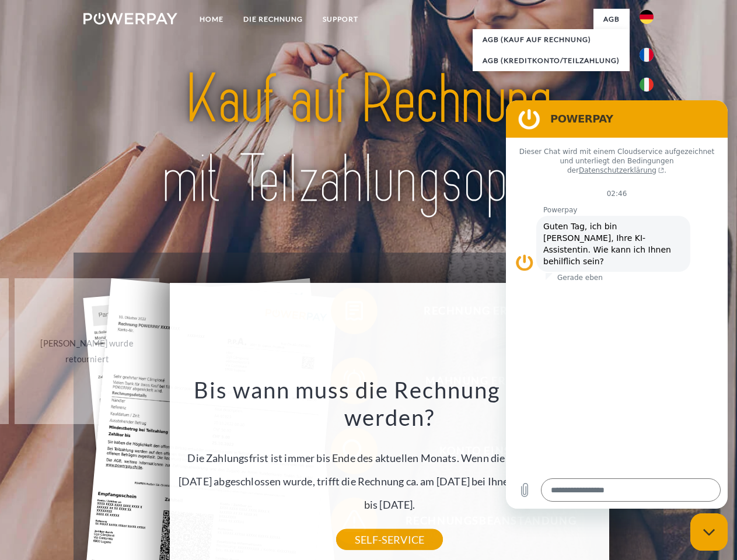 The image size is (737, 560). I want to click on img: title-powerpay_de.svg, so click(368, 140).